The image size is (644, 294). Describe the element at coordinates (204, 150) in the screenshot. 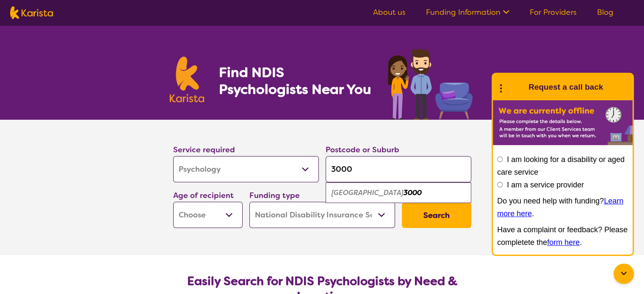

I see `label: Service required` at that location.